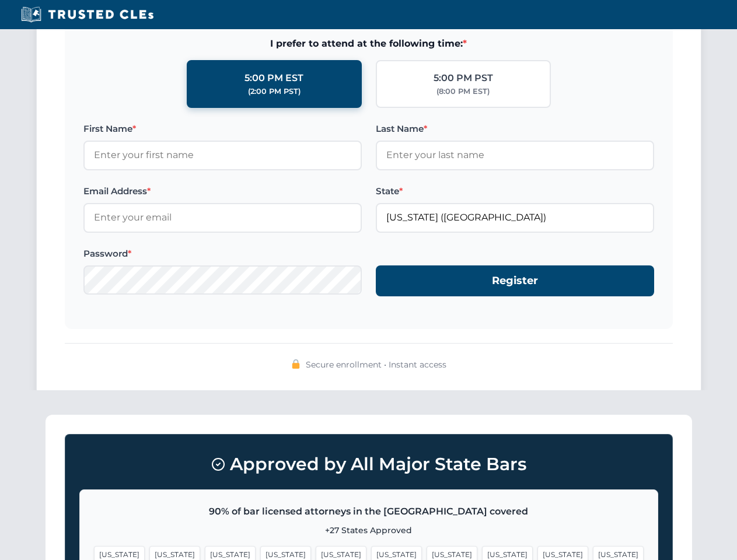 The width and height of the screenshot is (737, 560). Describe the element at coordinates (515, 155) in the screenshot. I see `input: Enter your last name` at that location.